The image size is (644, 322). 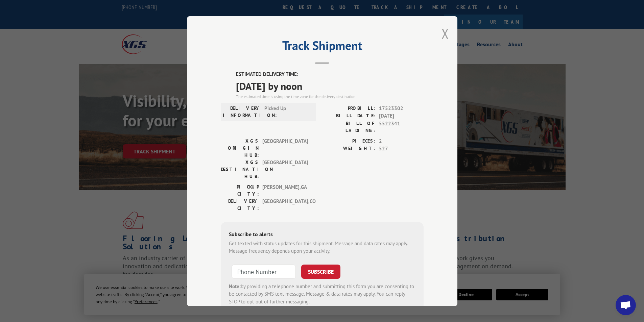 I want to click on label: BILL DATE:, so click(x=349, y=116).